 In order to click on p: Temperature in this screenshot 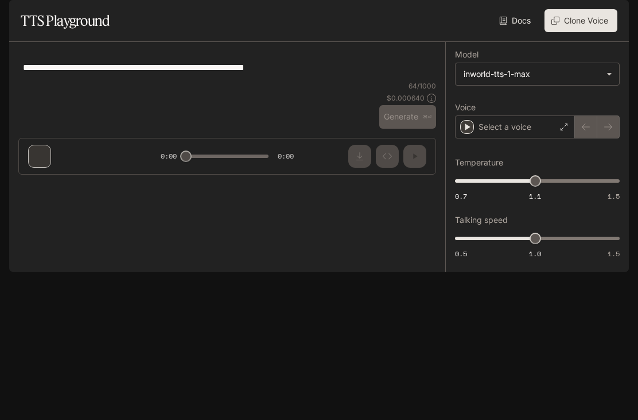, I will do `click(479, 162)`.